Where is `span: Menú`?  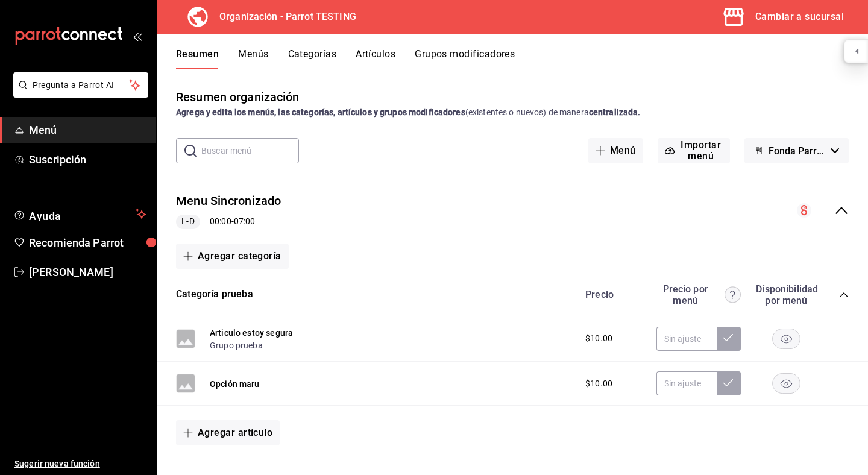 span: Menú is located at coordinates (88, 129).